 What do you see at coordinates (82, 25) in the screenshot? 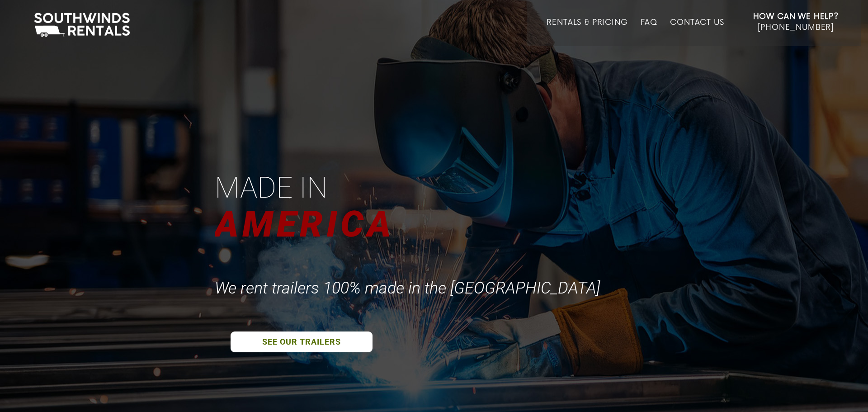
I see `img: Southwinds Rentals Logo` at bounding box center [82, 25].